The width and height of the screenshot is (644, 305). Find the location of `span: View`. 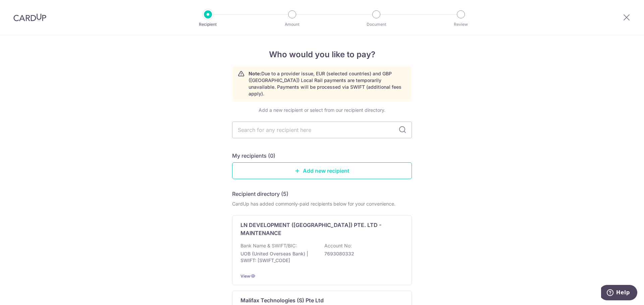

span: View is located at coordinates (245, 276).